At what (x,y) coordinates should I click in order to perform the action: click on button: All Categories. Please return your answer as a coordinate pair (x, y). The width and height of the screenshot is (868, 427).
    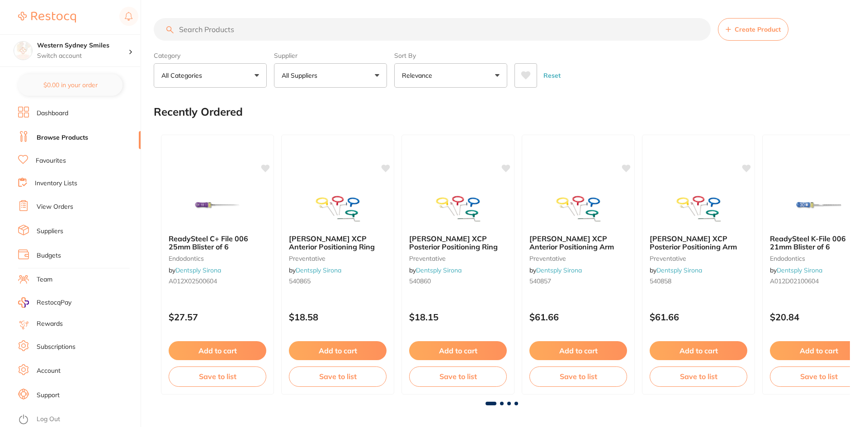
    Looking at the image, I should click on (210, 75).